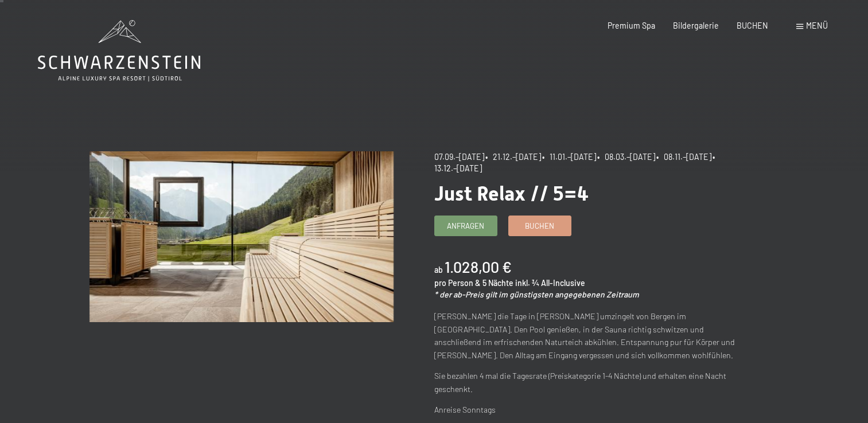  Describe the element at coordinates (457, 283) in the screenshot. I see `span: pro Person &` at that location.